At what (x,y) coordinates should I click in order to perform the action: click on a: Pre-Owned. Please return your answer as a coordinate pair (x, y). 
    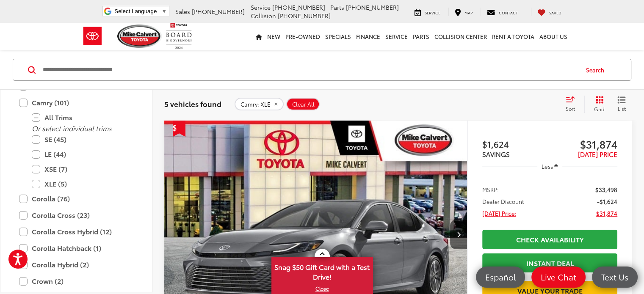
    Looking at the image, I should click on (303, 36).